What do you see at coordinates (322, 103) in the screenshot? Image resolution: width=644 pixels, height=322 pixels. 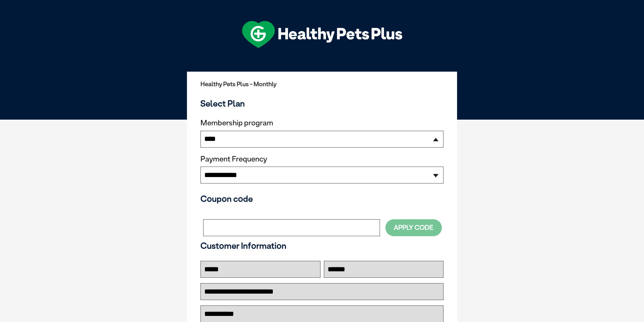 I see `h3: Select Plan` at bounding box center [322, 103].